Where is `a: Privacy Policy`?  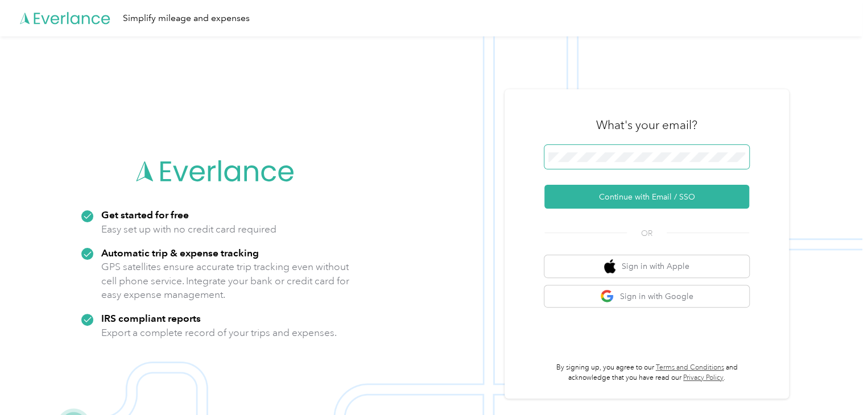
a: Privacy Policy is located at coordinates (703, 377).